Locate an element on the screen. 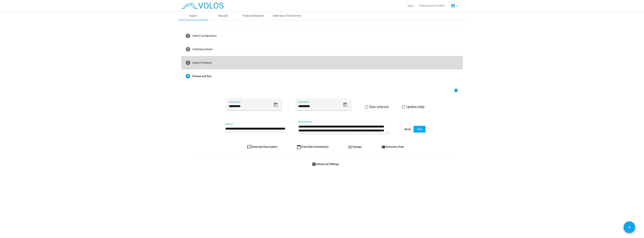  button: Run is located at coordinates (419, 129).